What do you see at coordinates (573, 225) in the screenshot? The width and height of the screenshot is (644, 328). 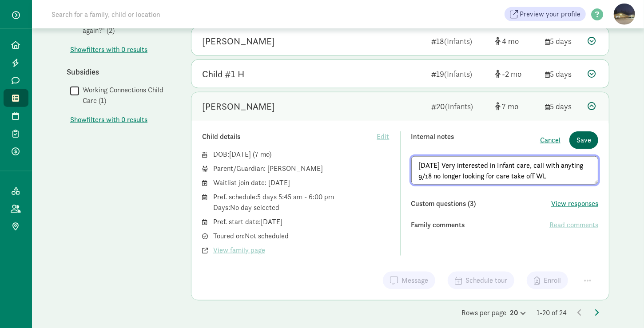 I see `span: Read comments` at bounding box center [573, 225].